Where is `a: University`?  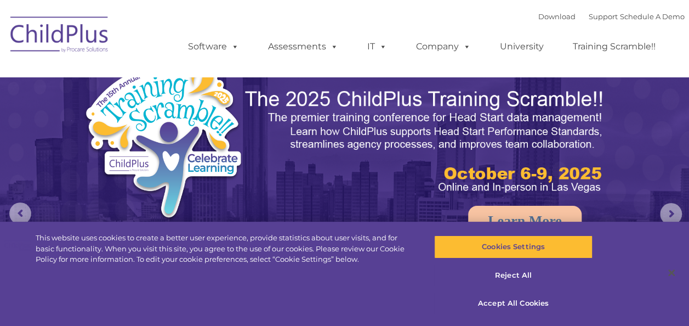 a: University is located at coordinates (522, 47).